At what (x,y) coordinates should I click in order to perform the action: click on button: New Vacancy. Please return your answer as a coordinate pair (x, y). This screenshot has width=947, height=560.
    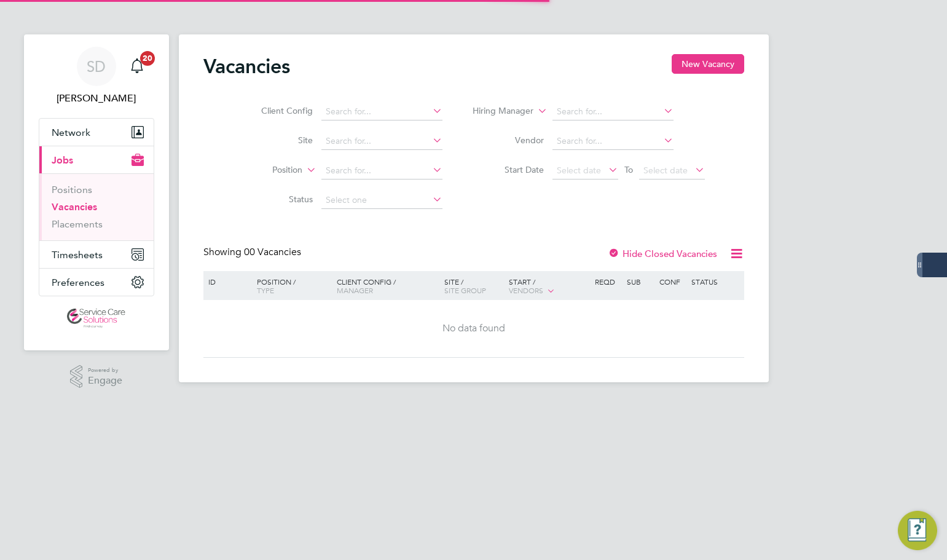
    Looking at the image, I should click on (708, 64).